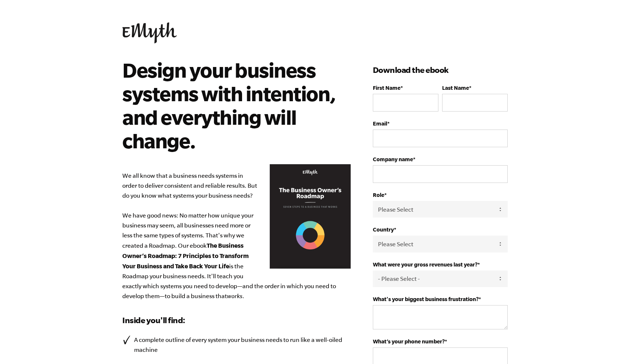 The image size is (630, 364). I want to click on span: Country, so click(383, 229).